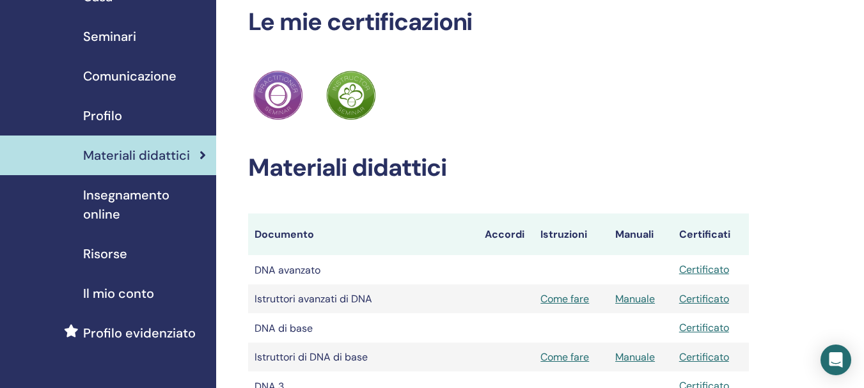 This screenshot has width=864, height=388. I want to click on font: Risorse, so click(105, 254).